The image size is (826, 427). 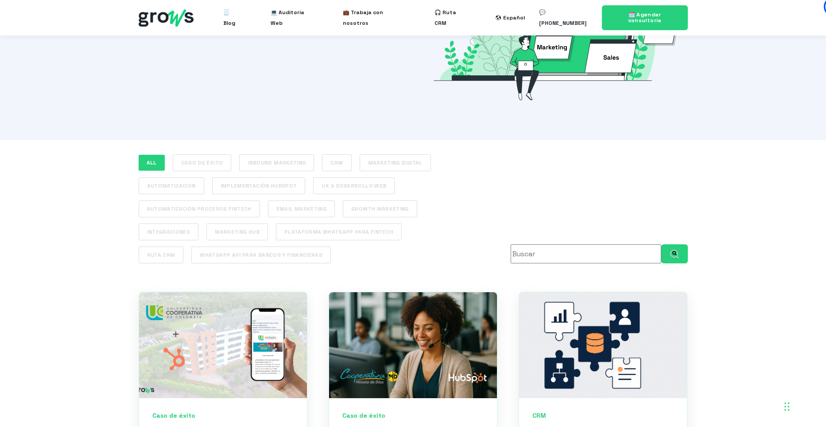 What do you see at coordinates (675, 253) in the screenshot?
I see `button: Buscar` at bounding box center [675, 253].